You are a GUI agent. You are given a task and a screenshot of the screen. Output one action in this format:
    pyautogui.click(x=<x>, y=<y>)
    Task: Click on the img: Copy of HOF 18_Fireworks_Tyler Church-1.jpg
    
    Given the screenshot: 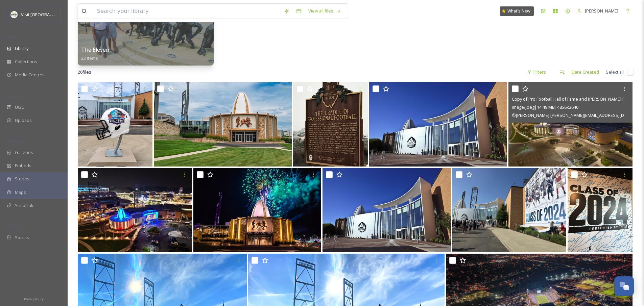 What is the action you would take?
    pyautogui.click(x=257, y=210)
    